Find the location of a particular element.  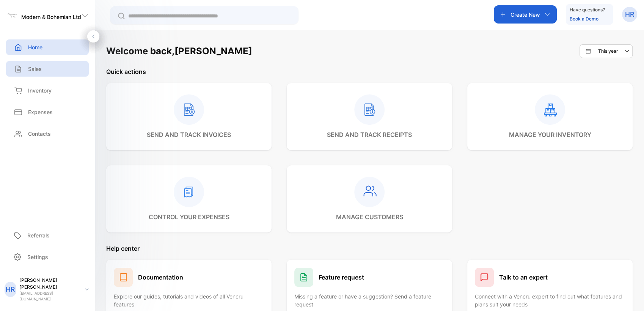

p: Connect with a Vencru expert to find out what features and plans suit your needs is located at coordinates (550, 301).